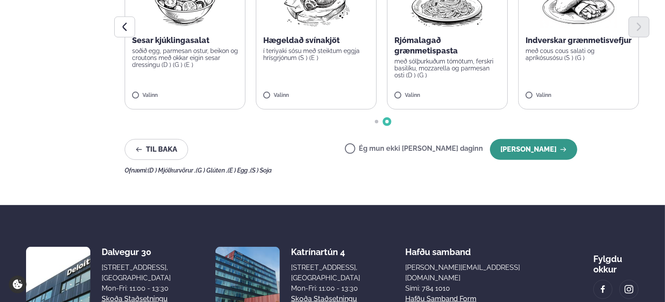  What do you see at coordinates (447, 46) in the screenshot?
I see `p: Rjómalagað grænmetispasta` at bounding box center [447, 46].